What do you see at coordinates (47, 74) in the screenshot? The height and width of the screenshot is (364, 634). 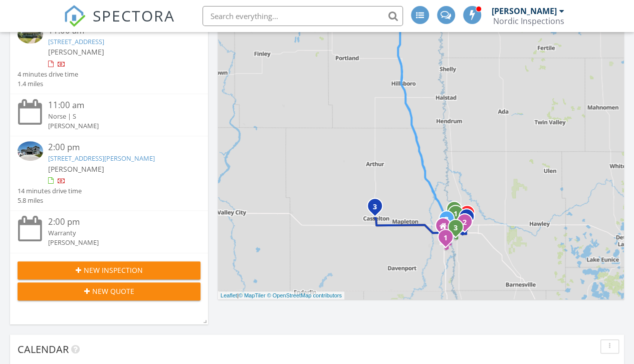 I see `div: 4 minutes drive time` at bounding box center [47, 74].